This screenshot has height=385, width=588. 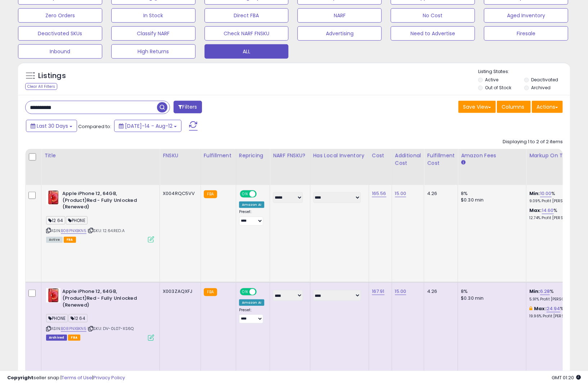 I want to click on div: Additional Cost, so click(x=408, y=159).